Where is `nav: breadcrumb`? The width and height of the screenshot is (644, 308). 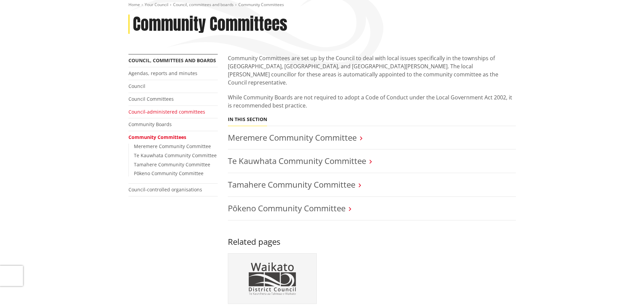 nav: breadcrumb is located at coordinates (322, 5).